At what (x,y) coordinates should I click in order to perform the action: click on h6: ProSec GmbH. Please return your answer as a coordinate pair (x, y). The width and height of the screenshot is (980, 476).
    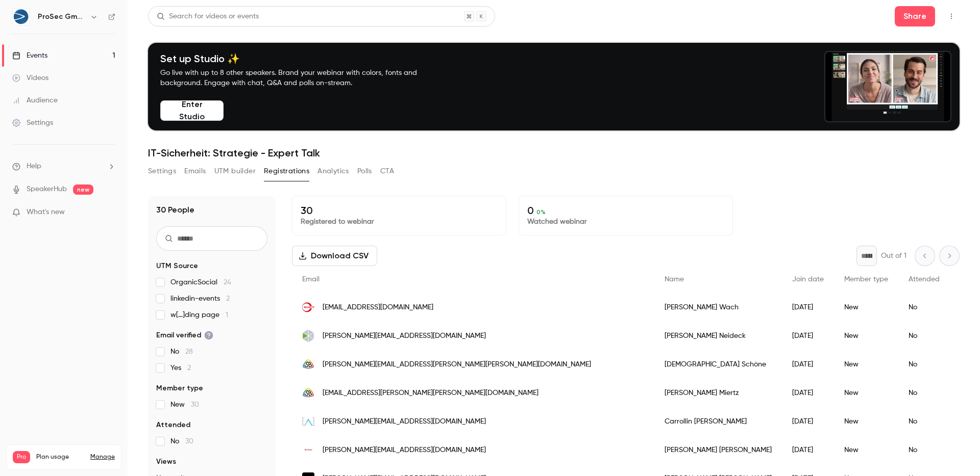
    Looking at the image, I should click on (62, 17).